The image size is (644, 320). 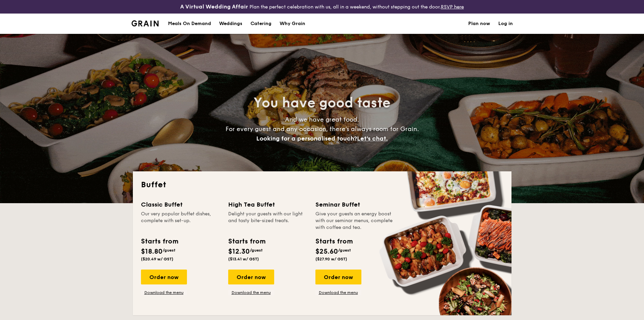 I want to click on span: You have good taste, so click(x=322, y=103).